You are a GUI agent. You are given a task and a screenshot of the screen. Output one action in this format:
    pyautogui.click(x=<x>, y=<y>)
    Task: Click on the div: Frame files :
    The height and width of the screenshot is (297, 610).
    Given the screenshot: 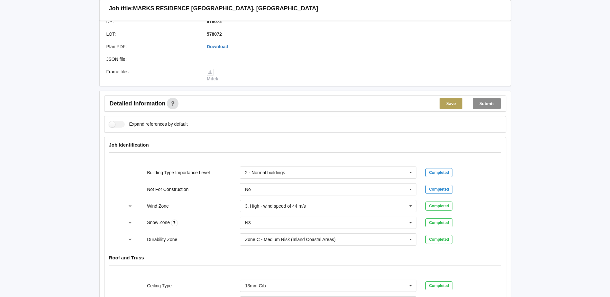 What is the action you would take?
    pyautogui.click(x=152, y=75)
    